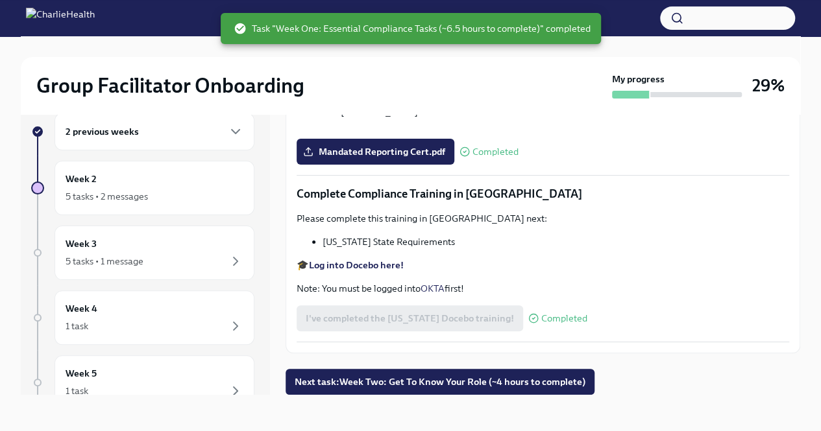  What do you see at coordinates (440, 382) in the screenshot?
I see `button: Next task:Week Two: Get To Know Your Role (~4 hours to complete)` at bounding box center [440, 382].